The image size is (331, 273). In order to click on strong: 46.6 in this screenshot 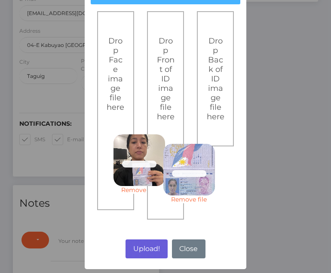, I will do `click(134, 149)`.